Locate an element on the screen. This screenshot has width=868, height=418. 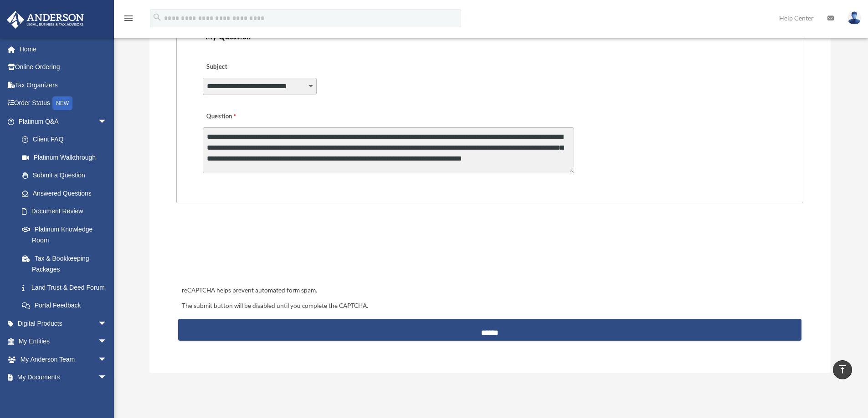
a: Platinum Q&Aarrow_drop_down is located at coordinates (63, 121).